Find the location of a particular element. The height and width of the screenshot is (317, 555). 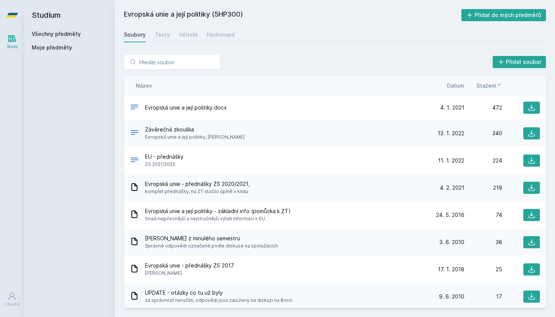

span: Datum is located at coordinates (456, 85).